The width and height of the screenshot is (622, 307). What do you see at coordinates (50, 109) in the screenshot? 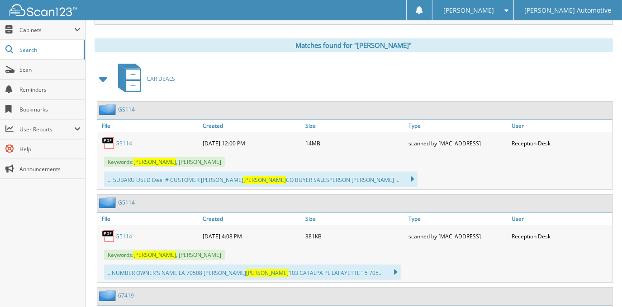
I see `span: Bookmarks` at bounding box center [50, 109].